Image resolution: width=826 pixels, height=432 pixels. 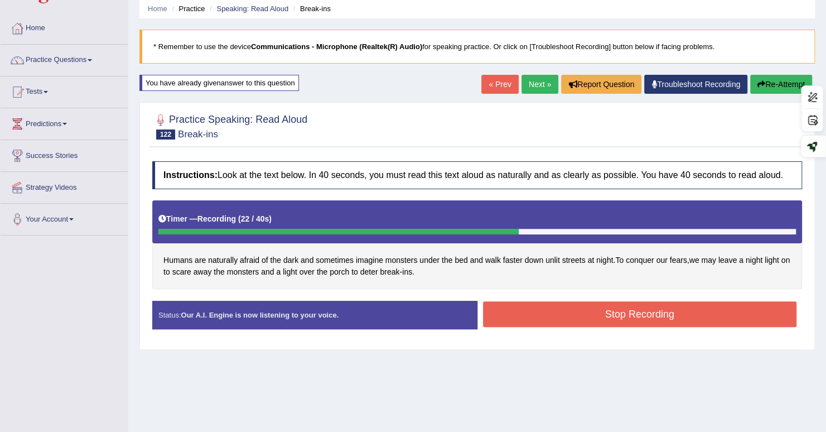 I want to click on a: Your Account, so click(x=64, y=218).